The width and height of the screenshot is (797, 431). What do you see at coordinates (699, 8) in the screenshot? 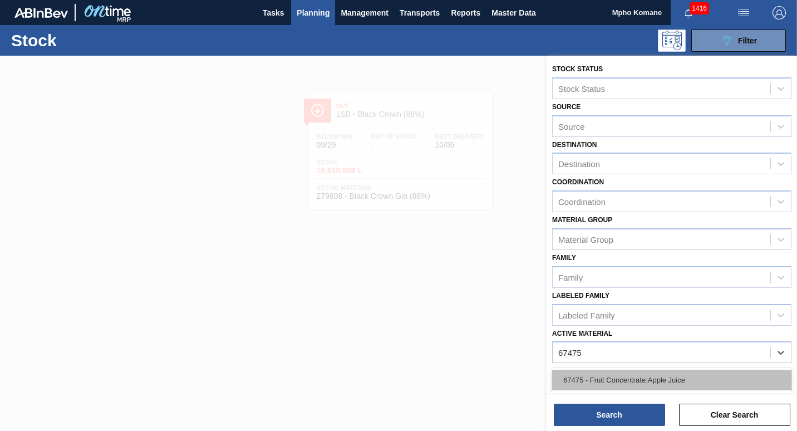
I see `span: 1416` at bounding box center [699, 8].